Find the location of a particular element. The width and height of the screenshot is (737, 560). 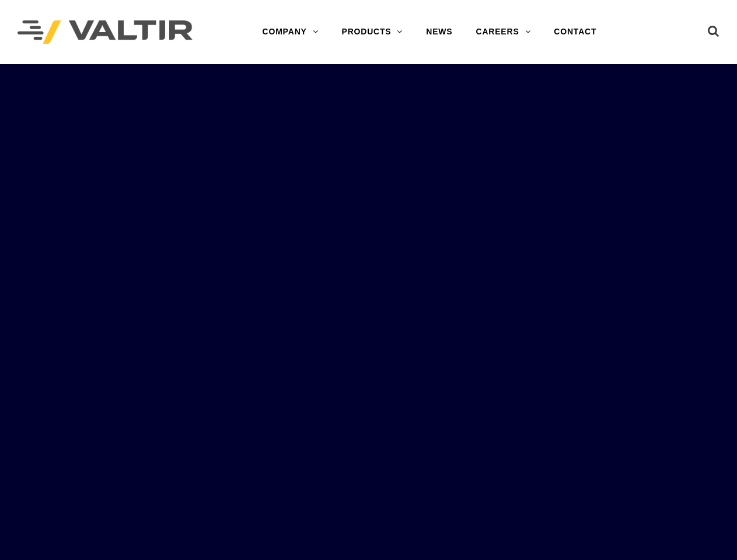

a: PRODUCTS is located at coordinates (372, 32).